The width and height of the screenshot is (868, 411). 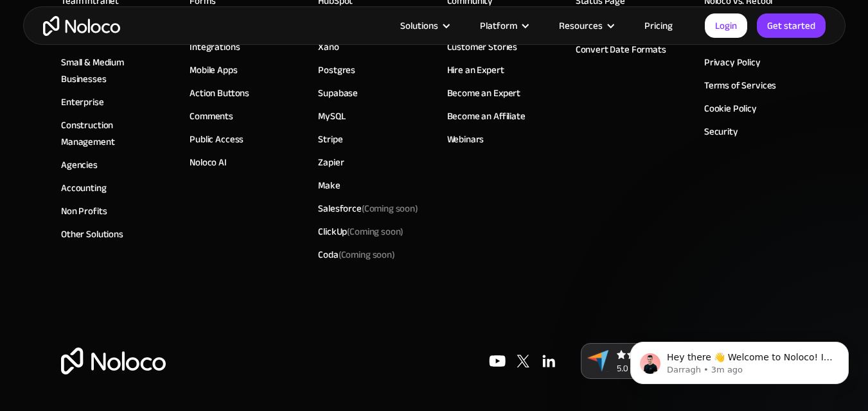 What do you see at coordinates (740, 85) in the screenshot?
I see `a: Terms of Services` at bounding box center [740, 85].